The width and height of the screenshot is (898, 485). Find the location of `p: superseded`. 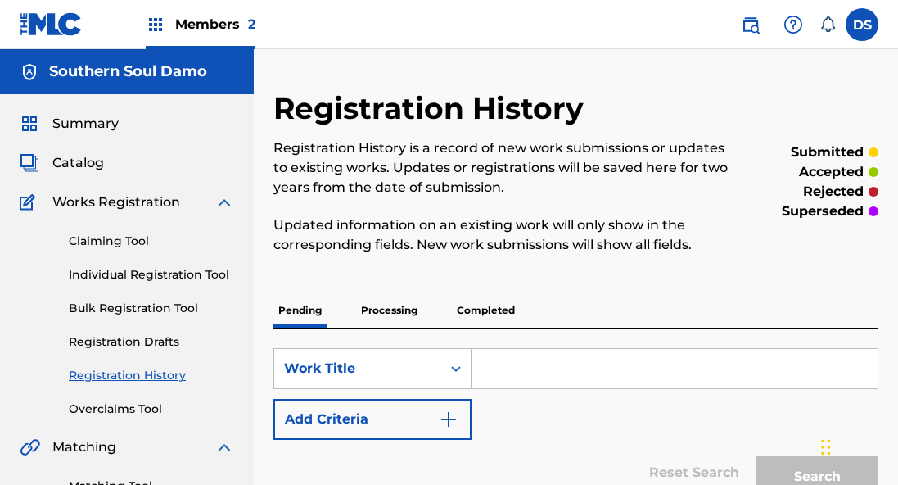

p: superseded is located at coordinates (823, 211).